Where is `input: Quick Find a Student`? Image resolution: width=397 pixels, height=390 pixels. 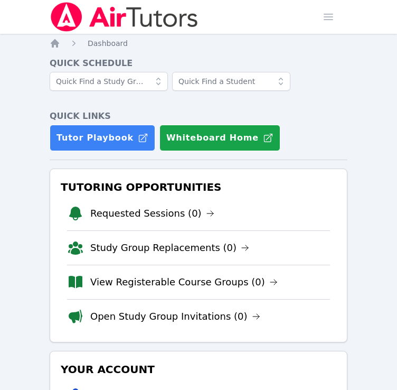 input: Quick Find a Student is located at coordinates (231, 81).